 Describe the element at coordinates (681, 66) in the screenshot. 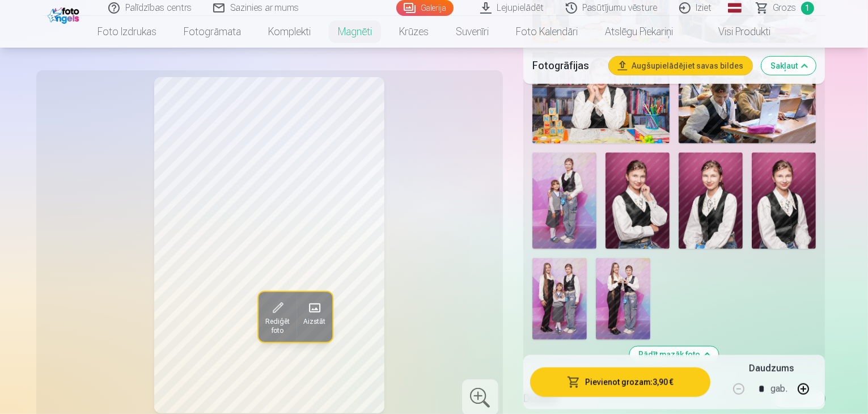

I see `button: Augšupielādējiet savas bildes` at that location.